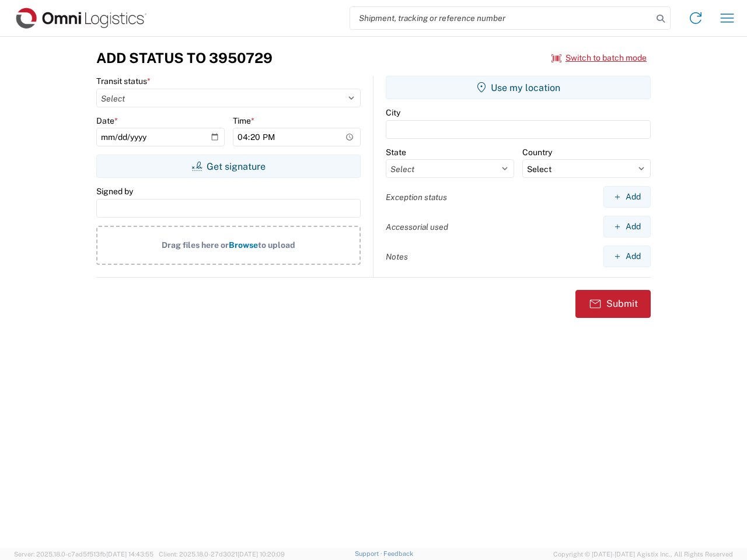 Image resolution: width=747 pixels, height=560 pixels. Describe the element at coordinates (115, 191) in the screenshot. I see `label: Signed by` at that location.